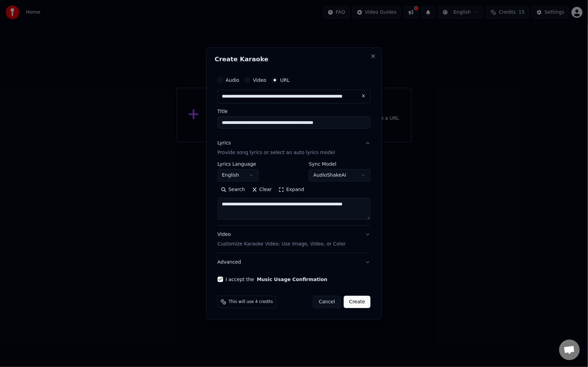 Image resolution: width=588 pixels, height=367 pixels. What do you see at coordinates (294, 240) in the screenshot?
I see `button: VideoCustomize Karaoke Video: Use Image, Video, or Color` at bounding box center [294, 240].